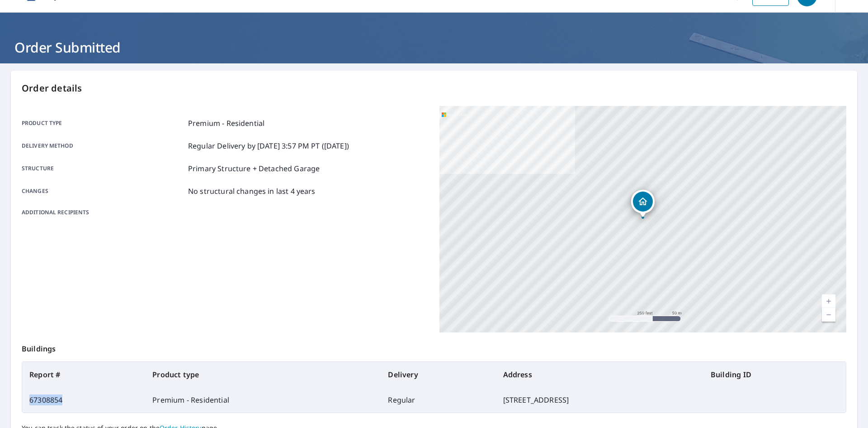 Image resolution: width=868 pixels, height=428 pixels. Describe the element at coordinates (828, 301) in the screenshot. I see `a: Current Level 17, Zoom In` at that location.